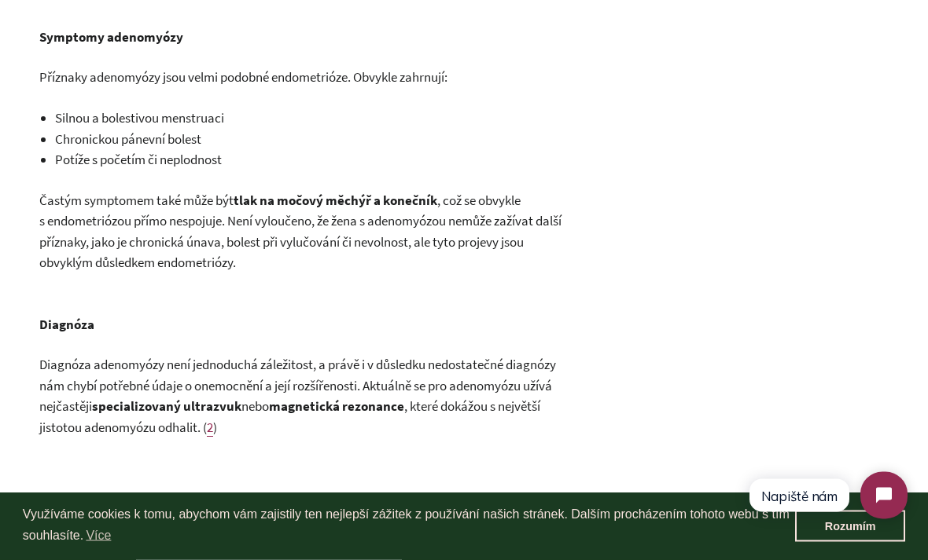 The width and height of the screenshot is (928, 560). What do you see at coordinates (111, 38) in the screenshot?
I see `b: Symptomy adenomyózy` at bounding box center [111, 38].